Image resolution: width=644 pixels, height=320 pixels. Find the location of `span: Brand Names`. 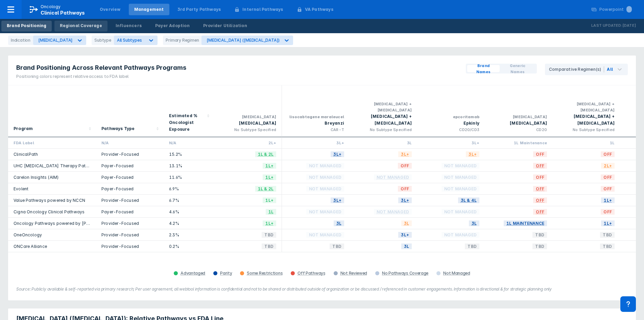

span: Brand Names is located at coordinates (483, 69).